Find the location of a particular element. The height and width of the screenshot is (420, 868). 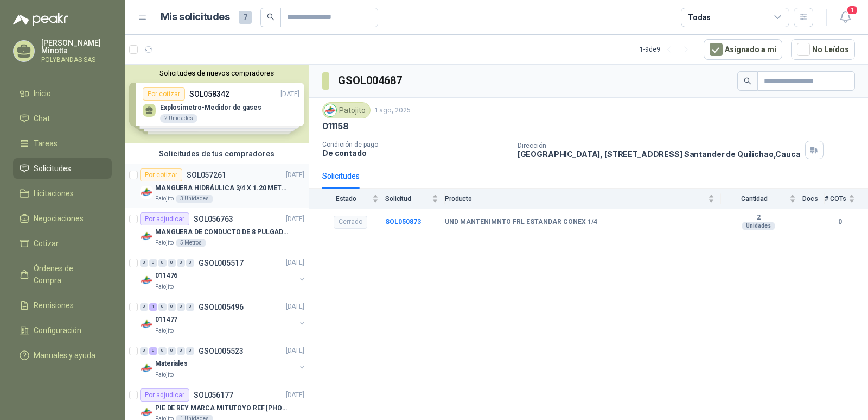

a: Configuración is located at coordinates (62, 330).